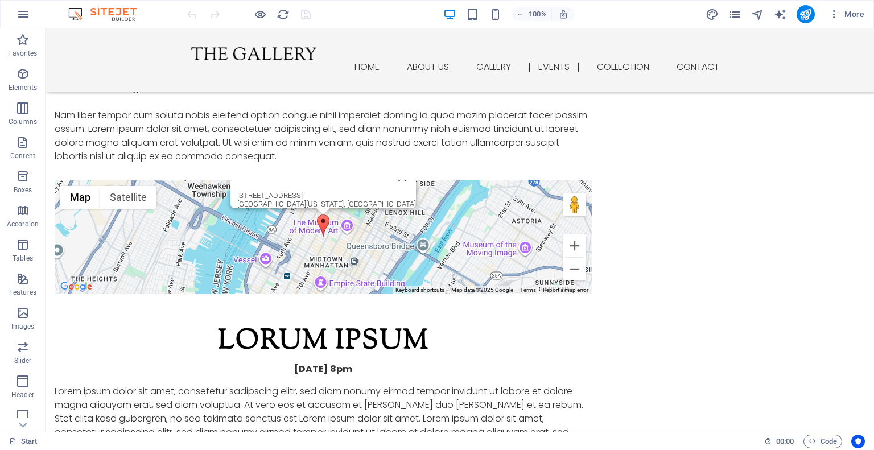 The height and width of the screenshot is (450, 874). What do you see at coordinates (23, 293) in the screenshot?
I see `p: Features` at bounding box center [23, 293].